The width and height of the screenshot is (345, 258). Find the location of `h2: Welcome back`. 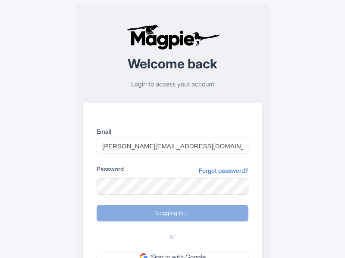

h2: Welcome back is located at coordinates (172, 64).